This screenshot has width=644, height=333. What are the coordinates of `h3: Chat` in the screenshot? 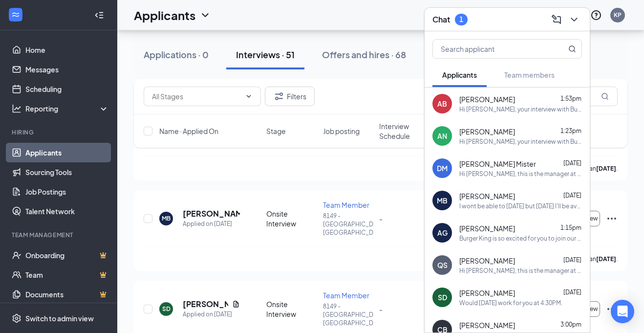 It's located at (441, 19).